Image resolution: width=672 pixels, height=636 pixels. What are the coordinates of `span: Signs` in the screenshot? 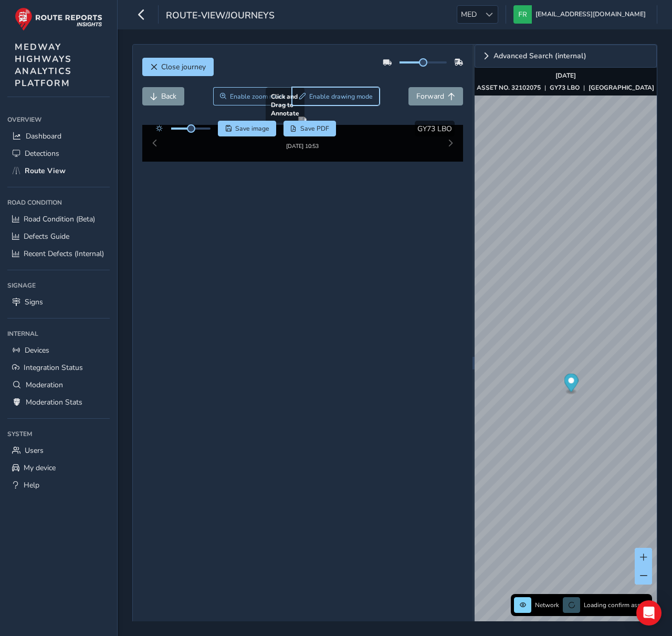 It's located at (33, 302).